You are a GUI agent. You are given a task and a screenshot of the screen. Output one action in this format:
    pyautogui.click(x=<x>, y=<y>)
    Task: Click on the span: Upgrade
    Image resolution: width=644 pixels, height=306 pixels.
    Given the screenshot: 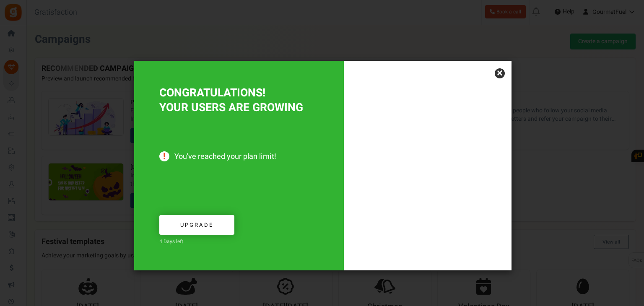 What is the action you would take?
    pyautogui.click(x=197, y=225)
    